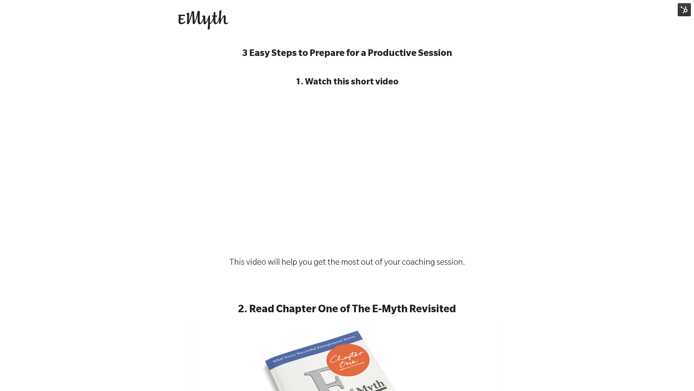 This screenshot has width=694, height=391. What do you see at coordinates (347, 54) in the screenshot?
I see `strong: 3 Easy Steps to Prepare for a Productive Session` at bounding box center [347, 54].